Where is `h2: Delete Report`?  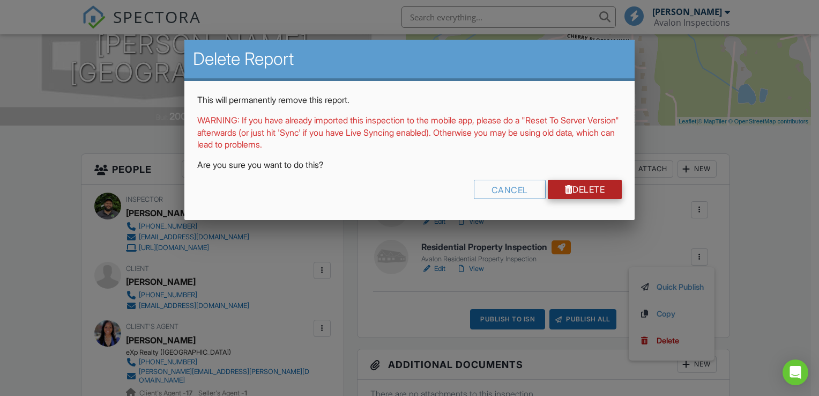 h2: Delete Report is located at coordinates (410, 59).